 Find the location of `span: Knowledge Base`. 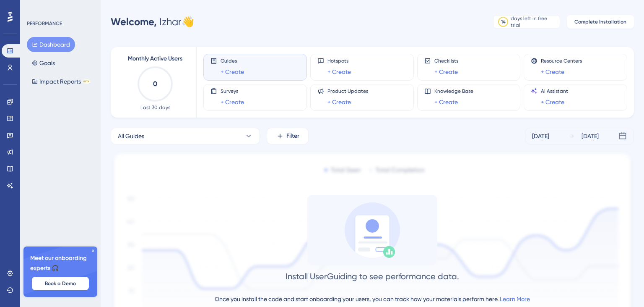

span: Knowledge Base is located at coordinates (454, 91).